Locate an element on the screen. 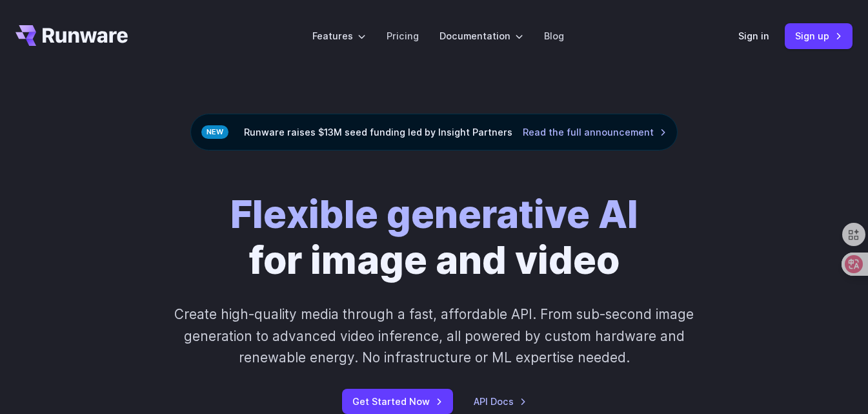 This screenshot has width=868, height=414. a: Pricing is located at coordinates (402, 36).